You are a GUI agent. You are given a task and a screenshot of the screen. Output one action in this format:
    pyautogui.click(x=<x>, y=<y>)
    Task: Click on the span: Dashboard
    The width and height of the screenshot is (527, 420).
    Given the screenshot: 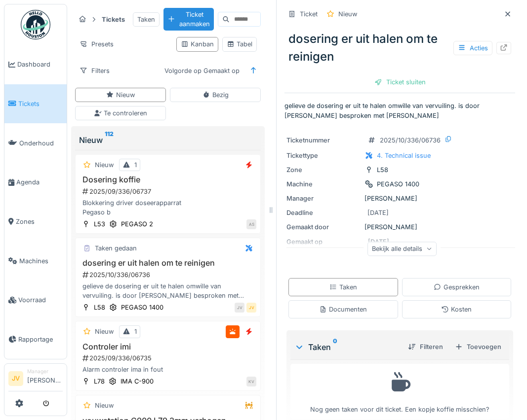 What is the action you would take?
    pyautogui.click(x=40, y=64)
    